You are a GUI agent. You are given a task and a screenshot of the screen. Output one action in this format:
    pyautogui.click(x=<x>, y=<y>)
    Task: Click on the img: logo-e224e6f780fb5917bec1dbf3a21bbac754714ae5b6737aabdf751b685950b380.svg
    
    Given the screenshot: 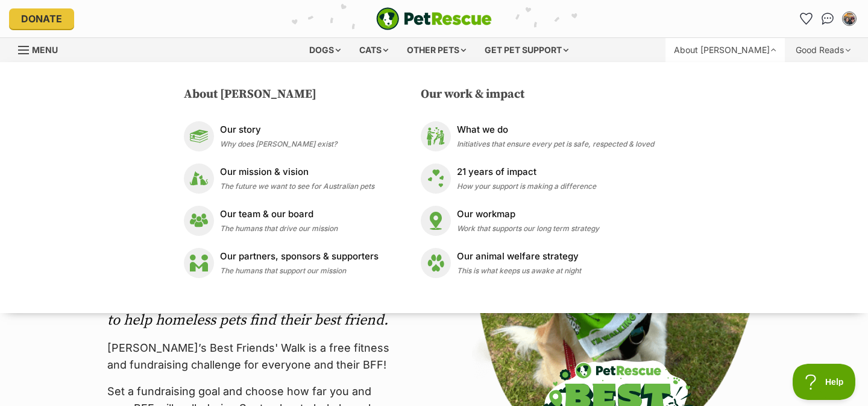 What is the action you would take?
    pyautogui.click(x=434, y=18)
    